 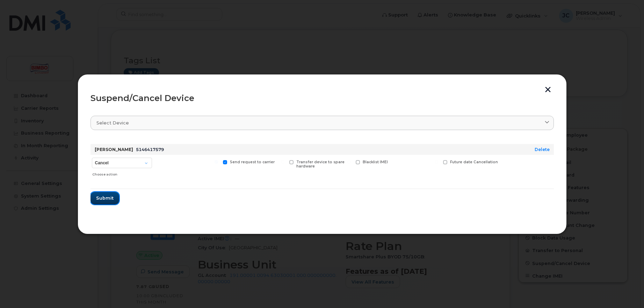 I want to click on span: Blacklist IMEI, so click(x=375, y=162).